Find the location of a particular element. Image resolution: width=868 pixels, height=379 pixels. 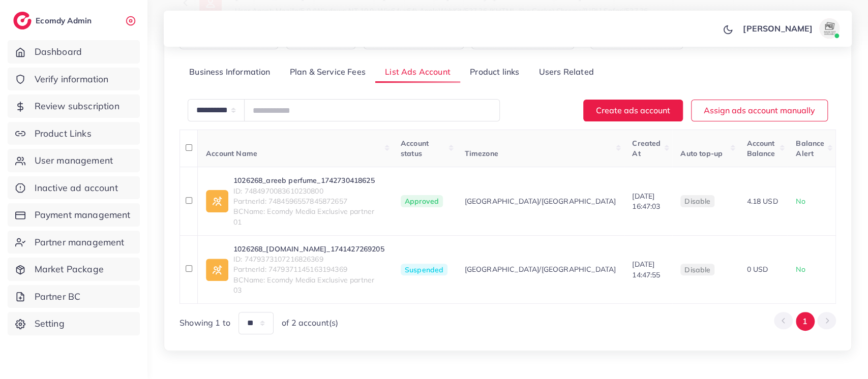

button: Go to page 1 is located at coordinates (805, 321).